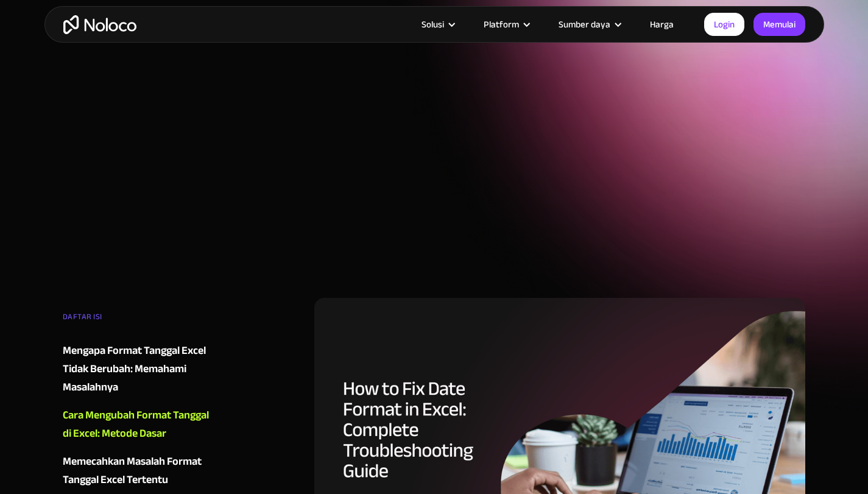 The height and width of the screenshot is (494, 868). What do you see at coordinates (132, 470) in the screenshot?
I see `font: Memecahkan Masalah Format Tanggal Excel Tertentu` at bounding box center [132, 470].